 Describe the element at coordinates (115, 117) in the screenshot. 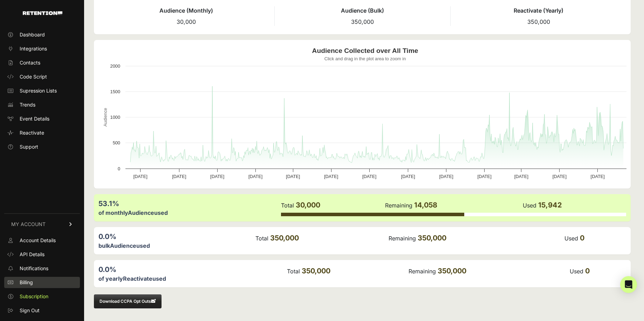

I see `text: 1000` at that location.